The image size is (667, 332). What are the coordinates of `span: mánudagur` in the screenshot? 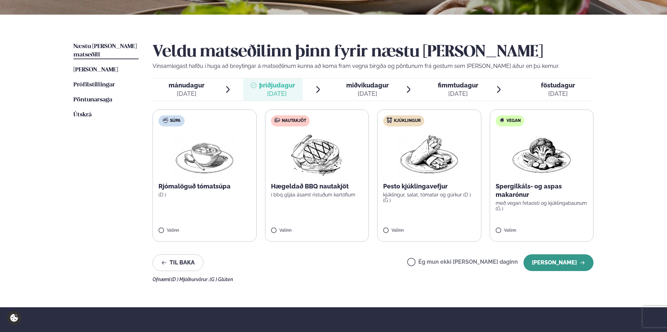 It's located at (186, 85).